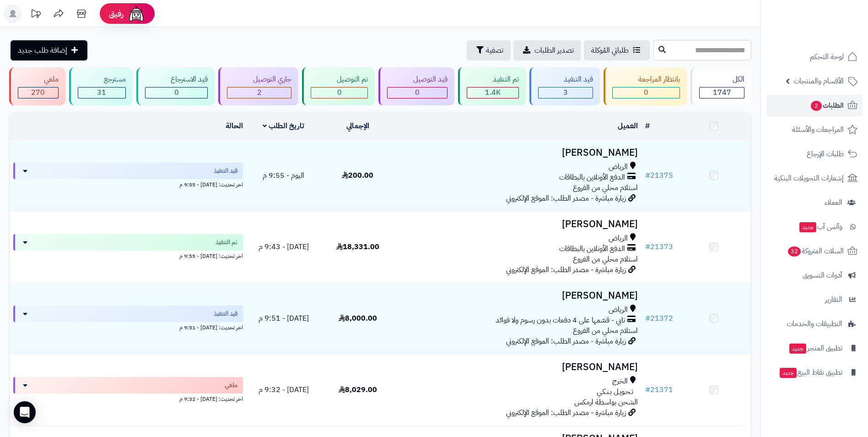  Describe the element at coordinates (554, 51) in the screenshot. I see `span: تصدير الطلبات` at that location.